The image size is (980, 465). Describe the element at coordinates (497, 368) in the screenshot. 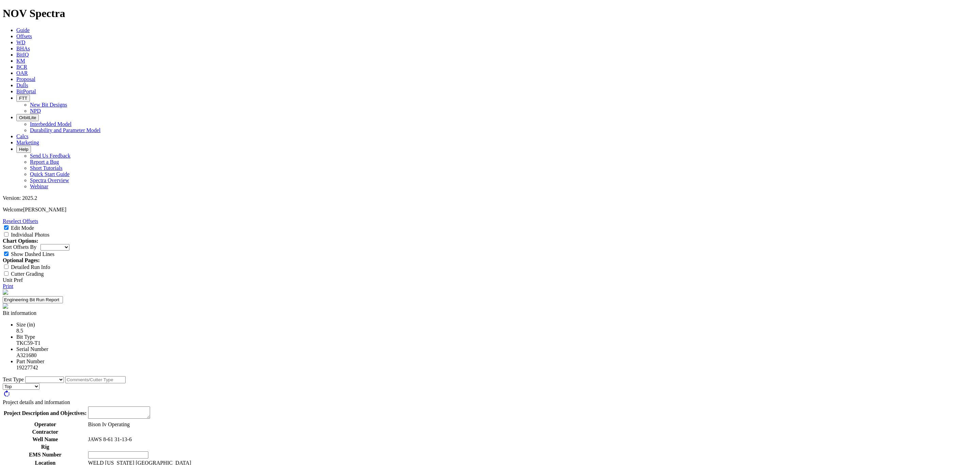

I see `div: 19227742` at that location.